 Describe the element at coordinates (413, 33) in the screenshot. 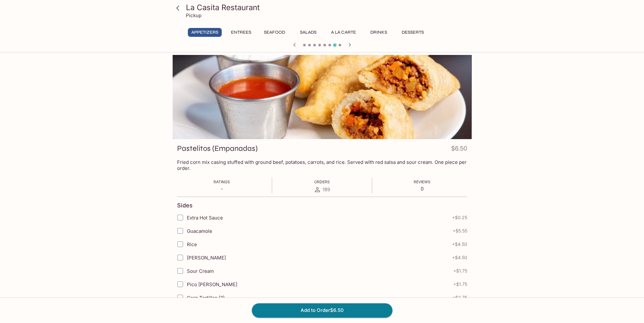

I see `button: Desserts` at that location.